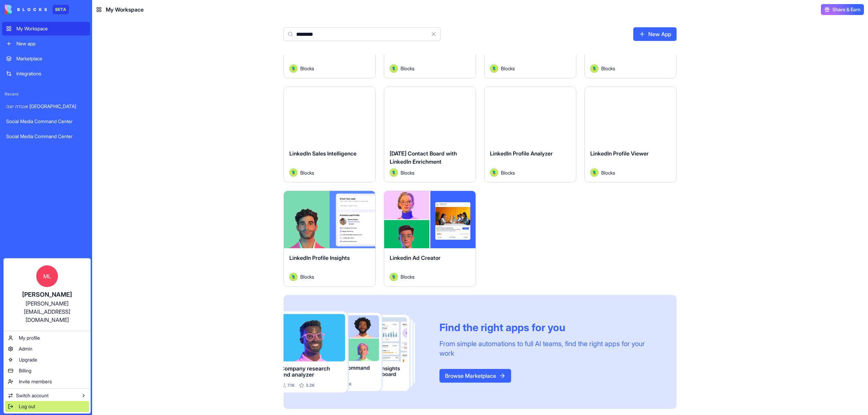 The width and height of the screenshot is (868, 415). Describe the element at coordinates (32, 396) in the screenshot. I see `span: Switch account` at that location.